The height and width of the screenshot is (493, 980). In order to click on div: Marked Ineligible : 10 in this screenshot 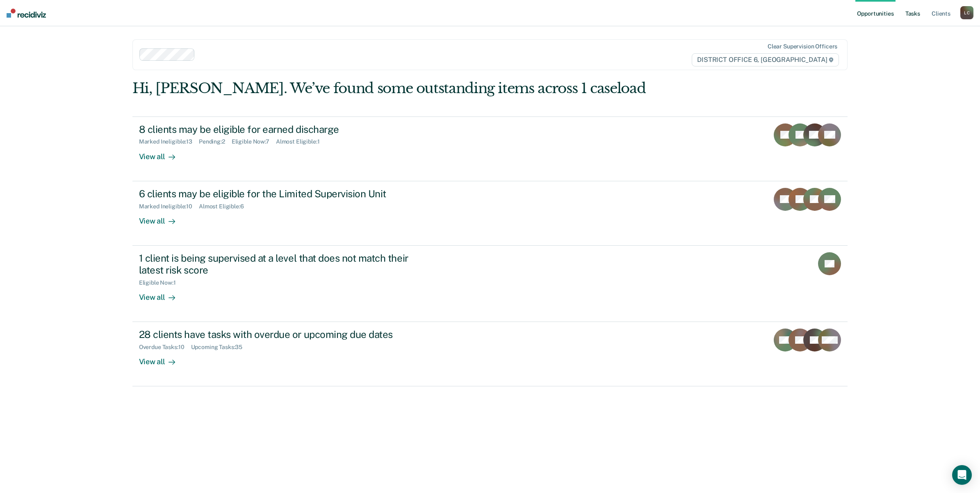, I will do `click(169, 207)`.